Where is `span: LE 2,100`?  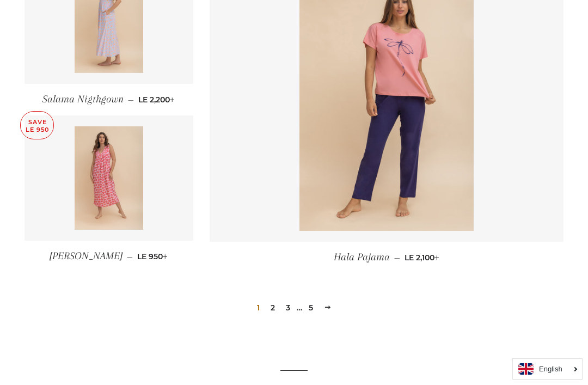 span: LE 2,100 is located at coordinates (421, 258).